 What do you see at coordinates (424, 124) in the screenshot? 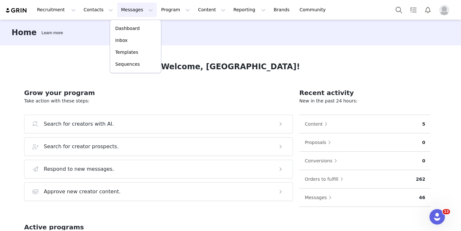
I see `p: 5` at bounding box center [424, 124].